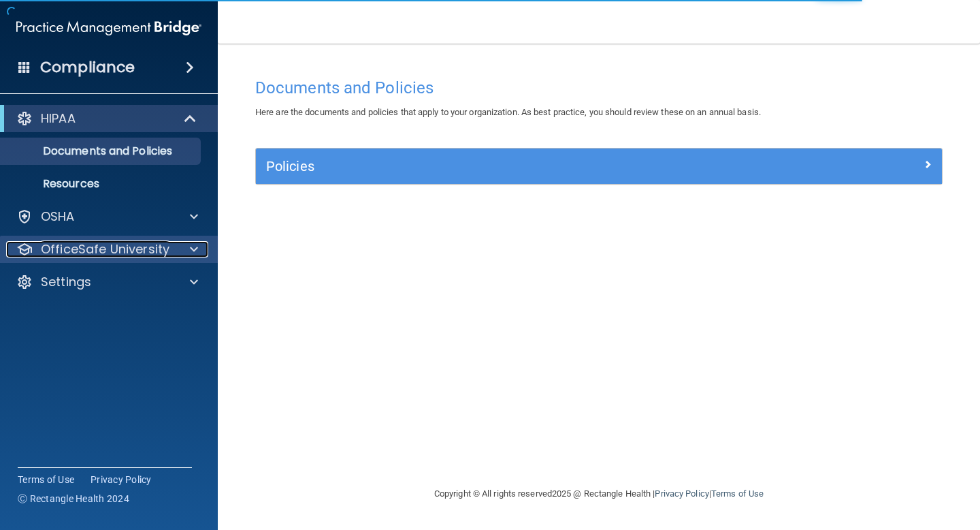 The width and height of the screenshot is (980, 530). I want to click on div: Copyright © All rights reserved 2025 @ Rectangle Health | |, so click(599, 494).